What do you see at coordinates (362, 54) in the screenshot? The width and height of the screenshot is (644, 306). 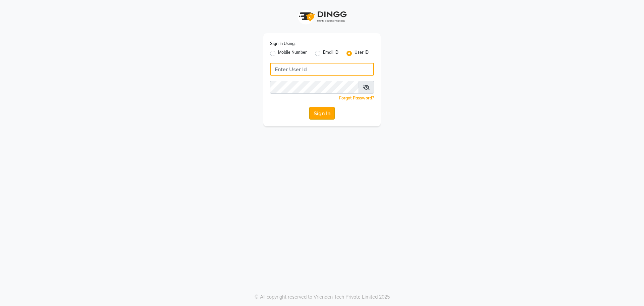 I see `label: User ID` at bounding box center [362, 54].